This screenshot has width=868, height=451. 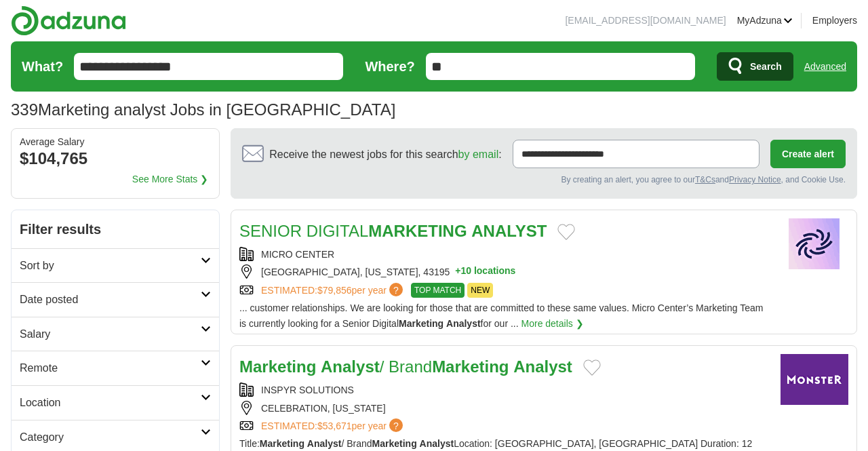 What do you see at coordinates (544, 180) in the screenshot?
I see `div: By creating an alert, you agree to our and , and Cookie Use.` at bounding box center [544, 180].